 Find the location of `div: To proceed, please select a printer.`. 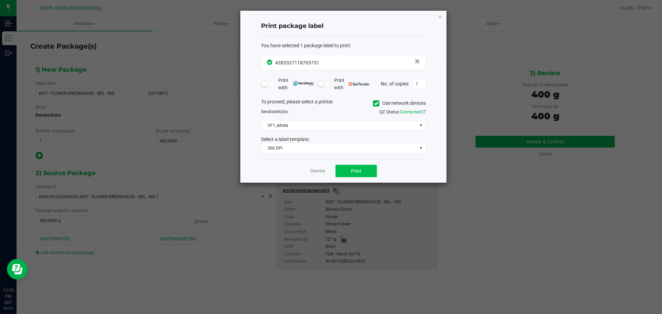

div: To proceed, please select a printer. is located at coordinates (344, 103).